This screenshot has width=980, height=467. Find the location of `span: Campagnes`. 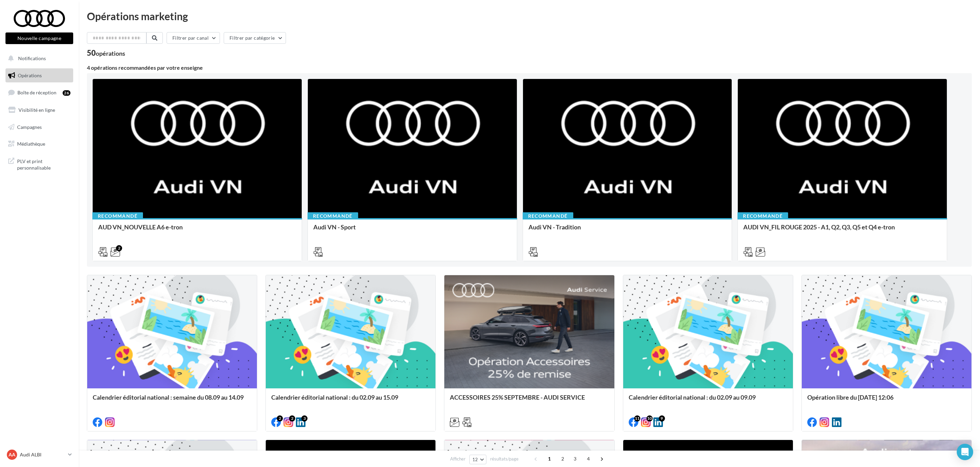

span: Campagnes is located at coordinates (29, 127).